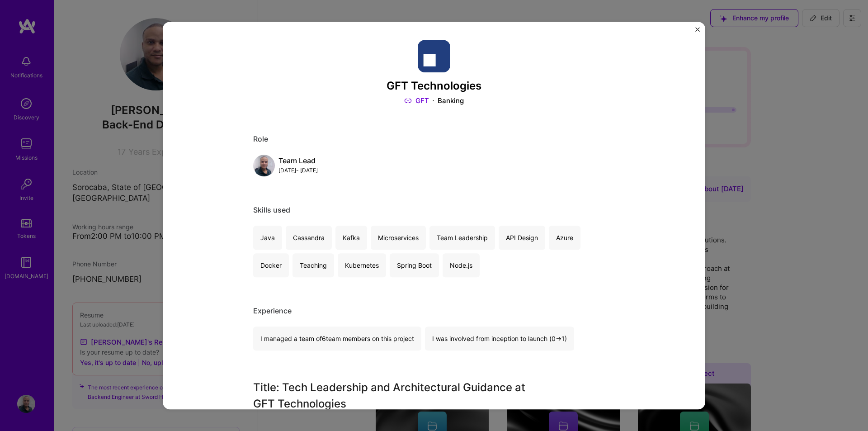  I want to click on div: Cassandra, so click(309, 238).